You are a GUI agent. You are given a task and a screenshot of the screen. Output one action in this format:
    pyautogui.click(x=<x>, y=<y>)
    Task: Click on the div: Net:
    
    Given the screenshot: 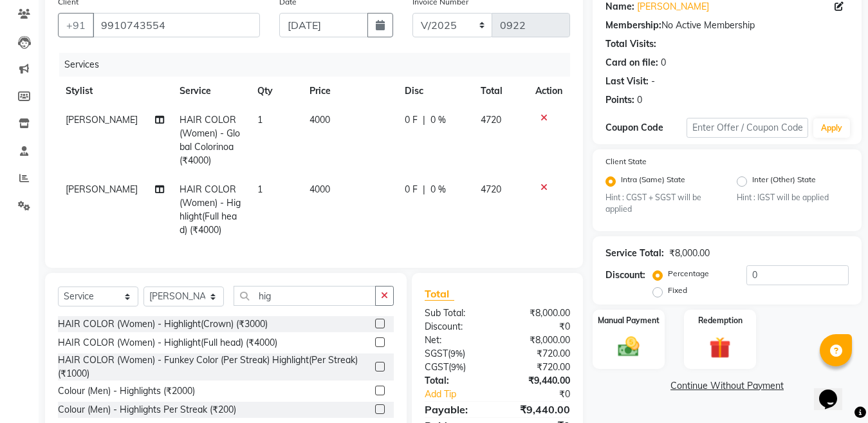 What is the action you would take?
    pyautogui.click(x=456, y=340)
    